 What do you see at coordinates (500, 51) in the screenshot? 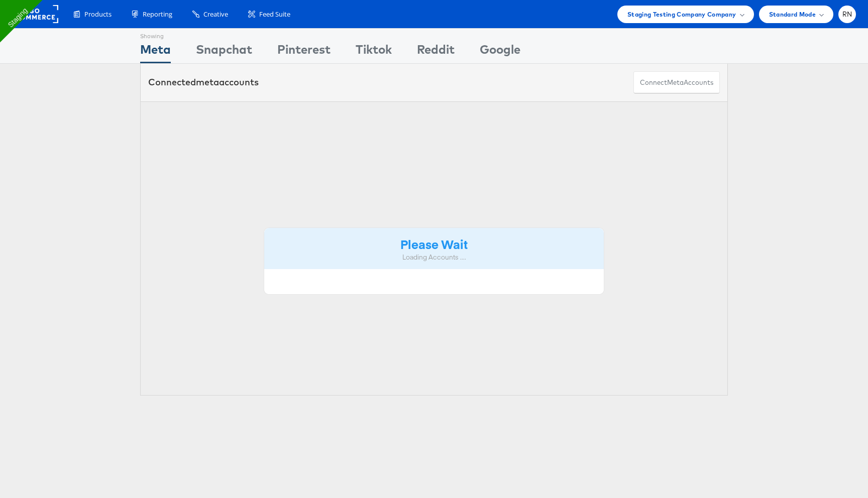
I see `div: Google` at bounding box center [500, 51].